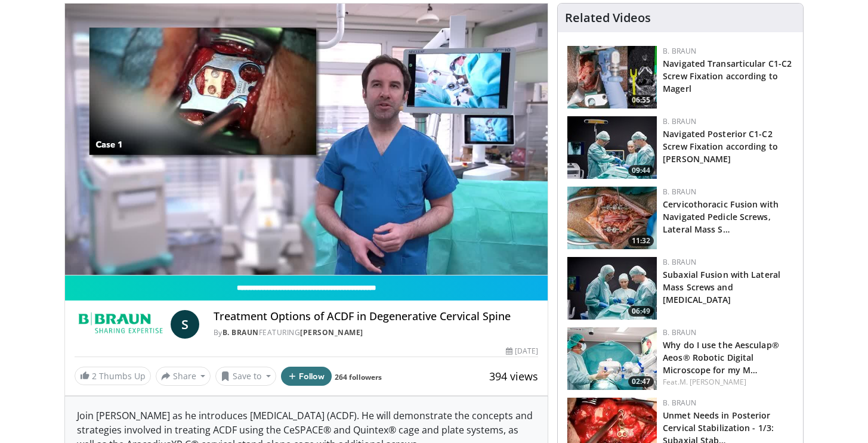 The width and height of the screenshot is (868, 443). Describe the element at coordinates (641, 100) in the screenshot. I see `span: 06:55` at that location.